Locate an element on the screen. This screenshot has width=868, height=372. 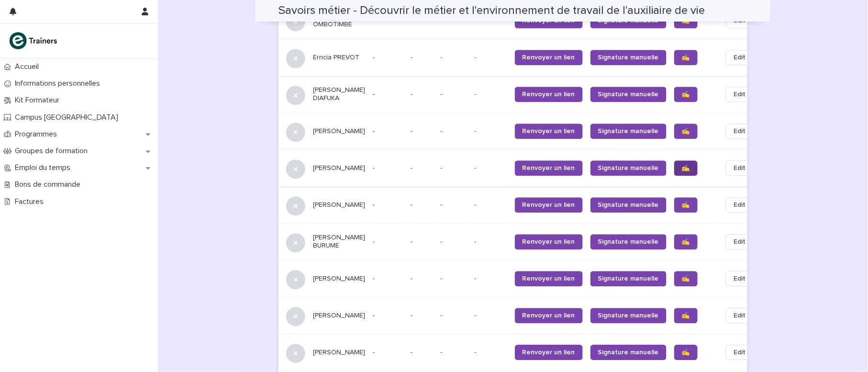
p: Emploi du temps is located at coordinates (44, 168).